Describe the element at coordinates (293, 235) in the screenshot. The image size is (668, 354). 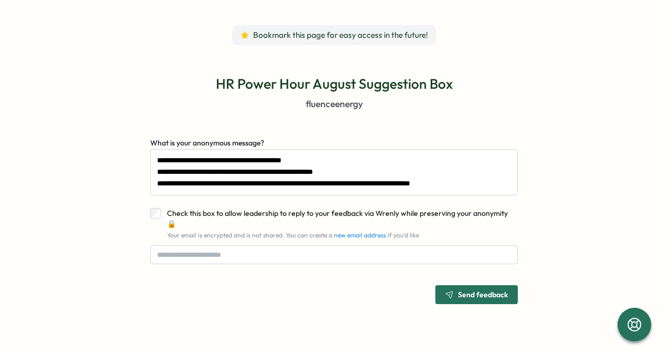
I see `span: Your email is encrypted and is not shared. You can create a if you'd like` at that location.